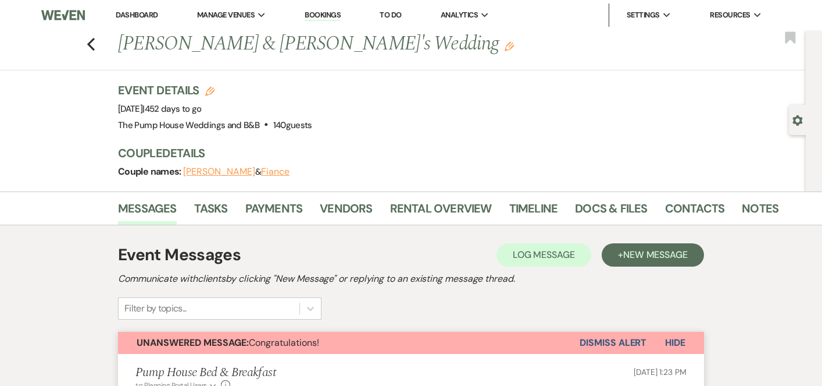  Describe the element at coordinates (137, 15) in the screenshot. I see `a: Dashboard` at that location.